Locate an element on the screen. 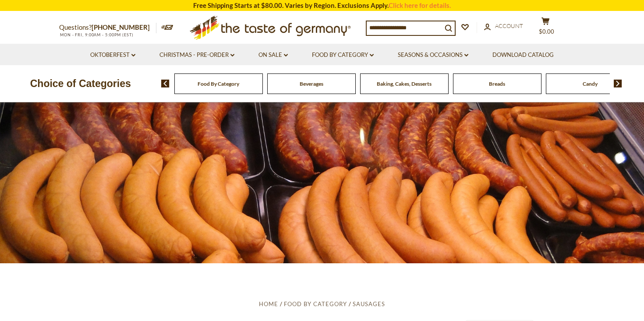  a: Download Catalog is located at coordinates (523, 55).